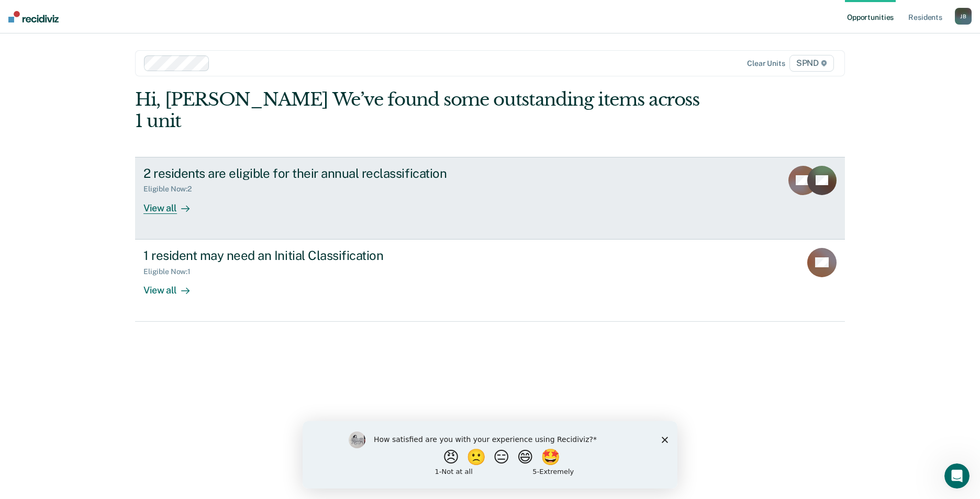 The width and height of the screenshot is (980, 499). What do you see at coordinates (192, 18) in the screenshot?
I see `div: How satisfied are you with your experience using Recidiviz?` at bounding box center [192, 18].